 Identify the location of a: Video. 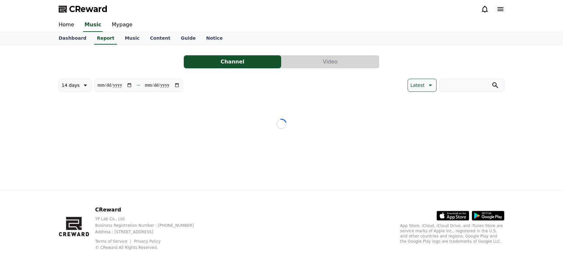
(330, 62).